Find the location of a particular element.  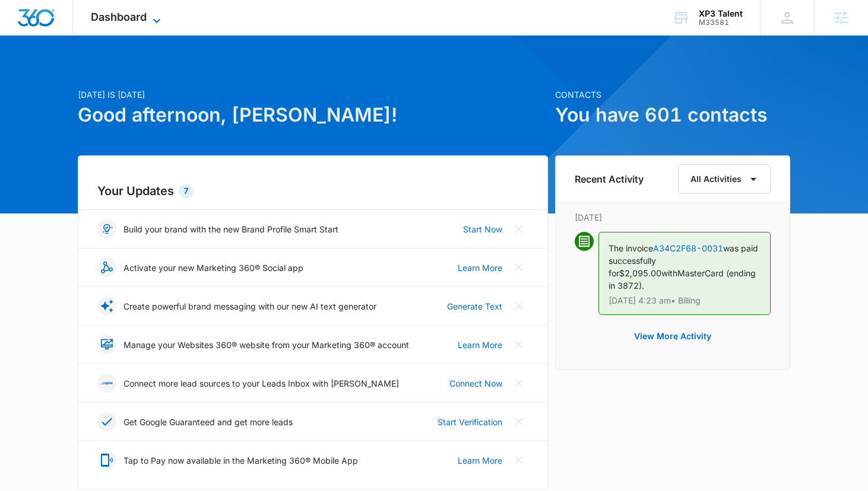

a: Generate Text is located at coordinates (474, 306).